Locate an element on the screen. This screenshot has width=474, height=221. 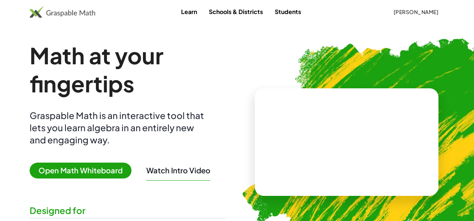
h1: Math at your fingertips is located at coordinates (127, 70).